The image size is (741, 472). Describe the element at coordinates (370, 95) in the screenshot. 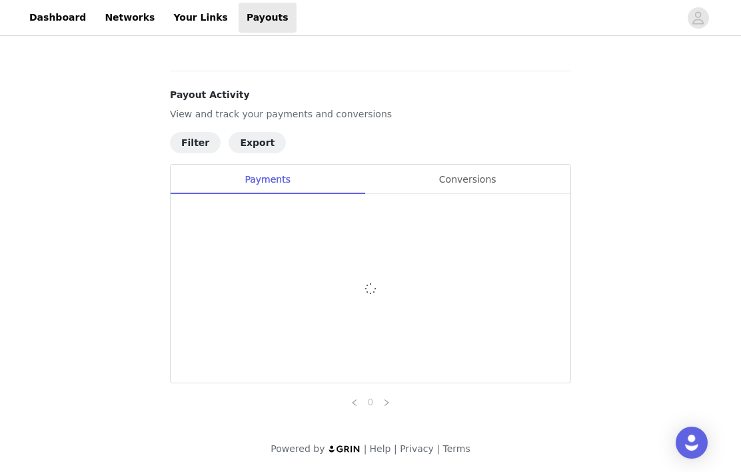

I see `h4: Payout Activity` at that location.